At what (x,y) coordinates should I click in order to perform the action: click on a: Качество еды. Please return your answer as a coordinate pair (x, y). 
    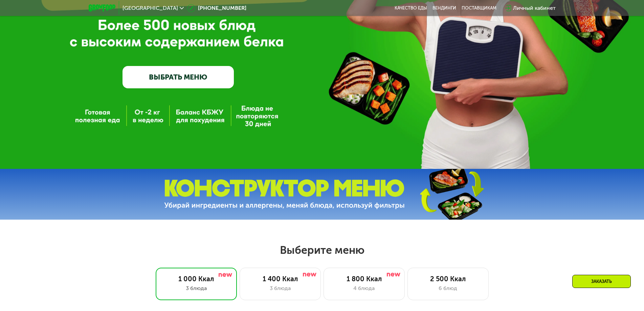
    Looking at the image, I should click on (411, 8).